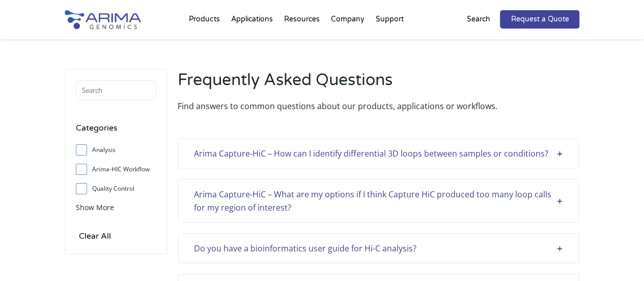 The width and height of the screenshot is (644, 281). Describe the element at coordinates (116, 90) in the screenshot. I see `input: Search` at that location.